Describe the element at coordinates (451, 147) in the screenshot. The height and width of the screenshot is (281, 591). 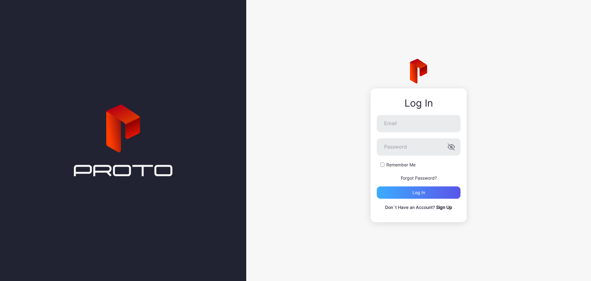
I see `button: Password` at that location.